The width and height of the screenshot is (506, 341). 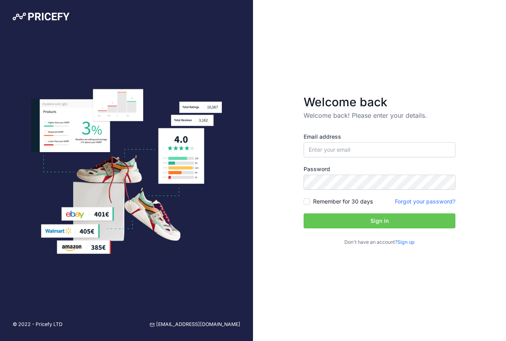 I want to click on button: Sign in, so click(x=379, y=221).